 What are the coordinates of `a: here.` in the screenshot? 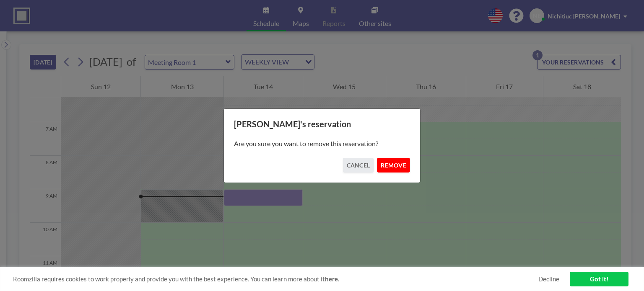 It's located at (332, 279).